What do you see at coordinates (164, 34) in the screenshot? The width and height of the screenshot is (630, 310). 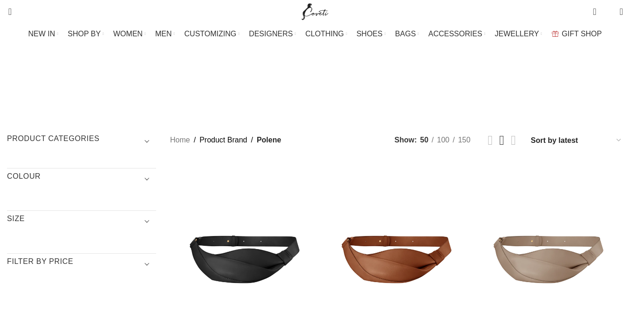 I see `span: MEN` at bounding box center [164, 34].